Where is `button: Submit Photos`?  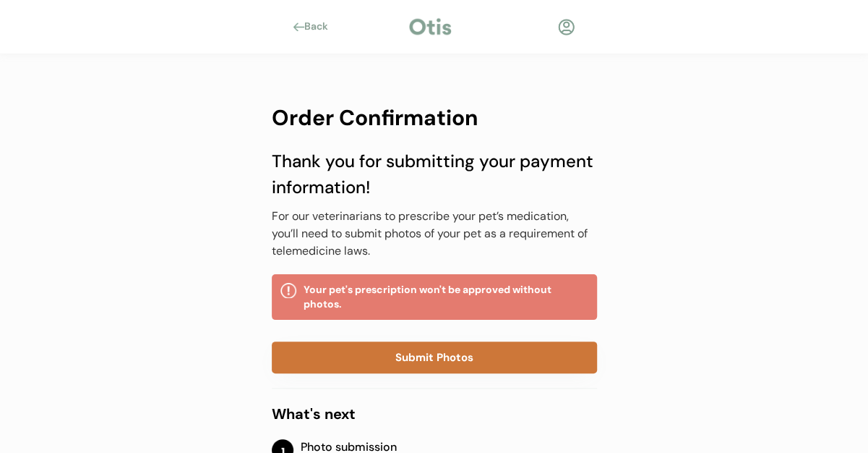 button: Submit Photos is located at coordinates (434, 357).